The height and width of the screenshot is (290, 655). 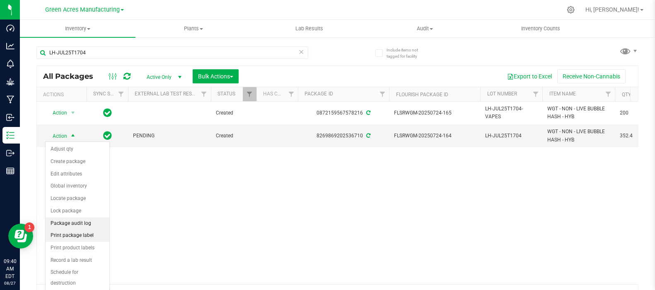 I want to click on th: Has COA, so click(x=277, y=94).